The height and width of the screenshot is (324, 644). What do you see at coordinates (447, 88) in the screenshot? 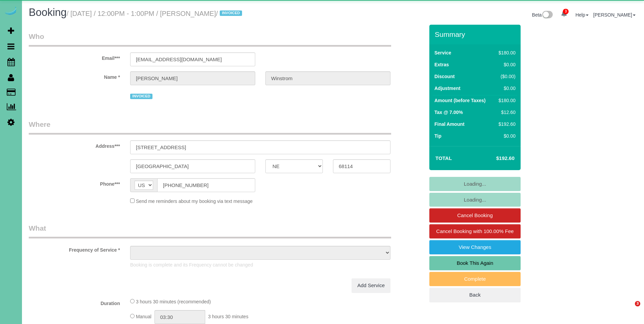
I see `label: Adjustment` at bounding box center [447, 88].